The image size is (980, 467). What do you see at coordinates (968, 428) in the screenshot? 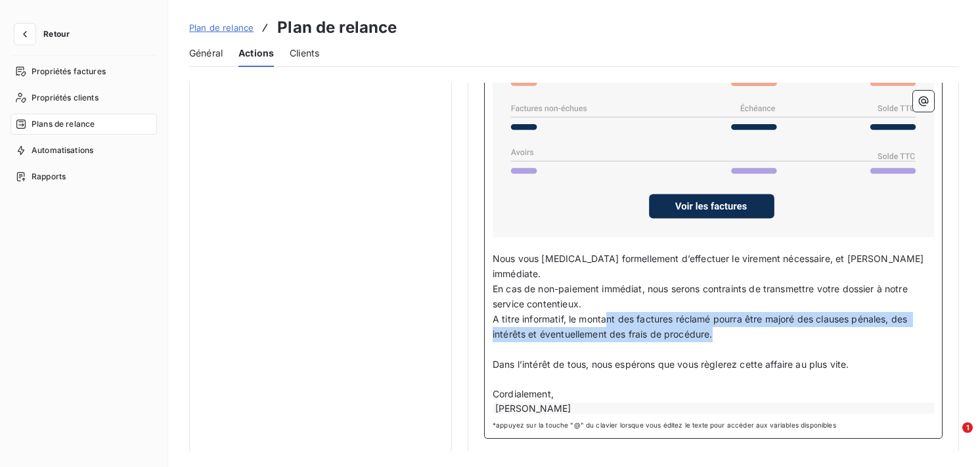
I see `span: 1` at bounding box center [968, 428].